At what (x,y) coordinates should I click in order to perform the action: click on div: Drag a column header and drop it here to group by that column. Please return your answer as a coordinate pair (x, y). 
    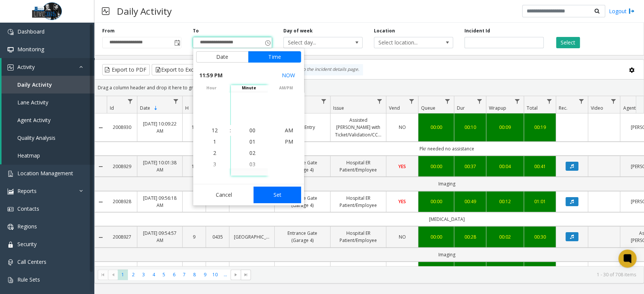
    Looking at the image, I should click on (369, 87).